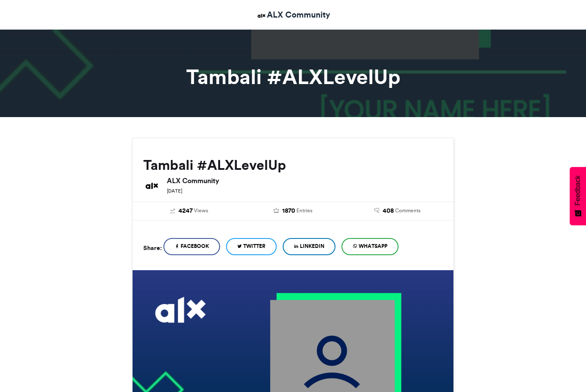  What do you see at coordinates (578, 190) in the screenshot?
I see `span: Feedback` at bounding box center [578, 190].